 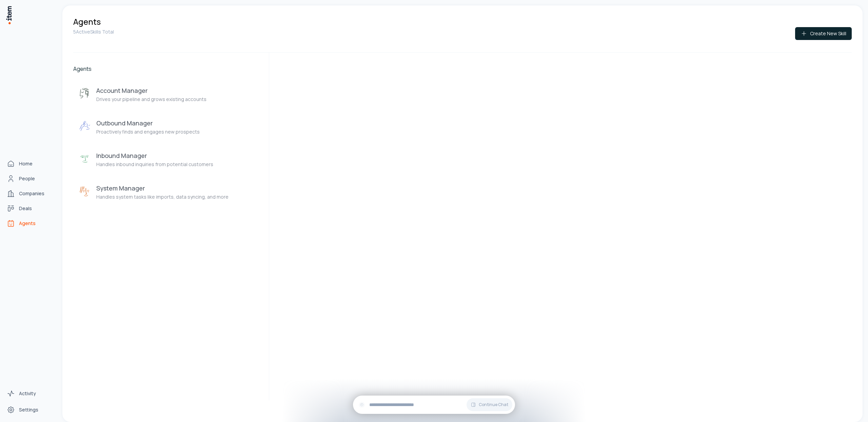 I want to click on h3: Outbound Manager, so click(x=148, y=123).